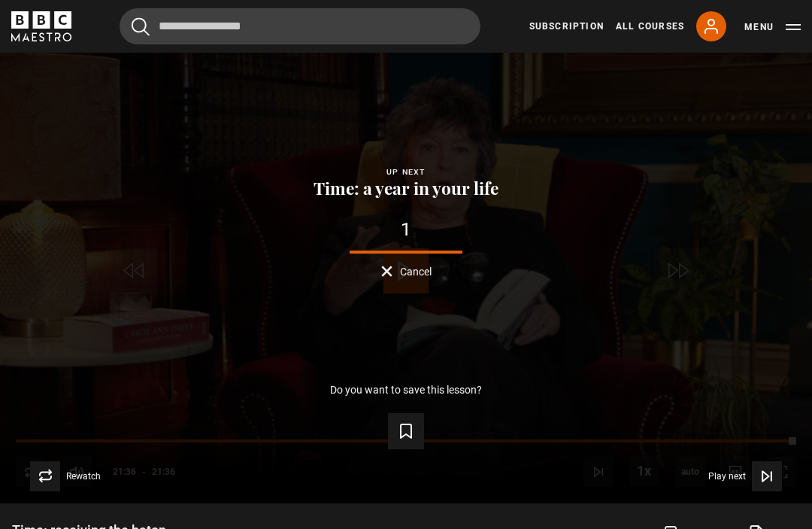  Describe the element at coordinates (745, 476) in the screenshot. I see `button: Play next` at that location.